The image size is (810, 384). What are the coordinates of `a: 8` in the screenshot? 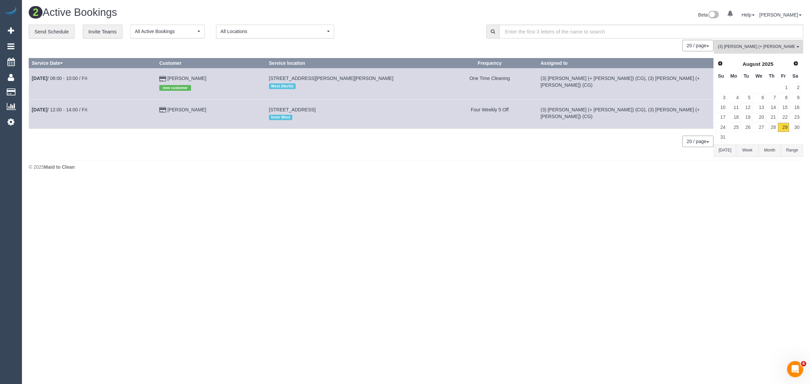 It's located at (784, 98).